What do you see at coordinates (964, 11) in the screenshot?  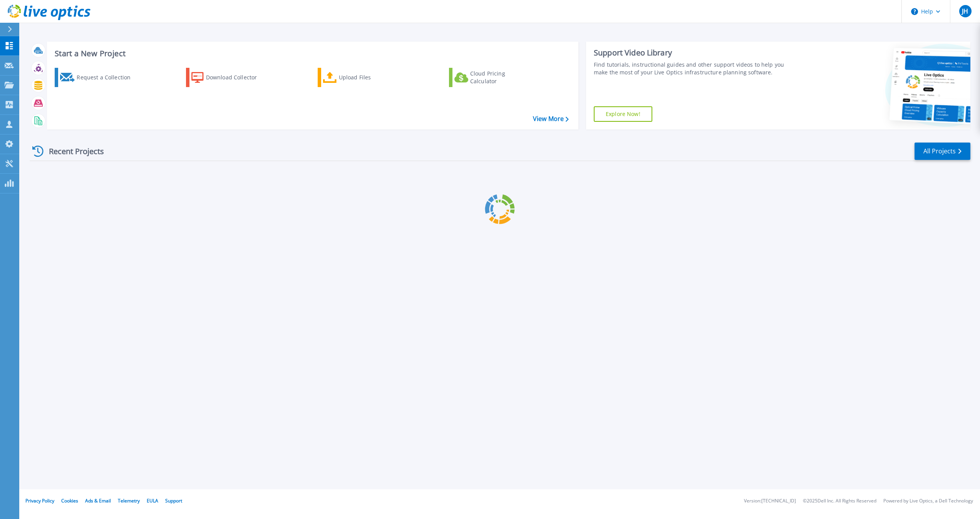 I see `span: JH` at bounding box center [964, 11].